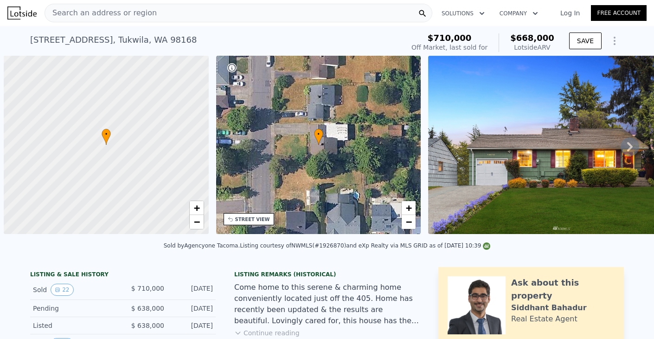 This screenshot has width=654, height=339. What do you see at coordinates (148, 288) in the screenshot?
I see `span: $ 710,000` at bounding box center [148, 288].